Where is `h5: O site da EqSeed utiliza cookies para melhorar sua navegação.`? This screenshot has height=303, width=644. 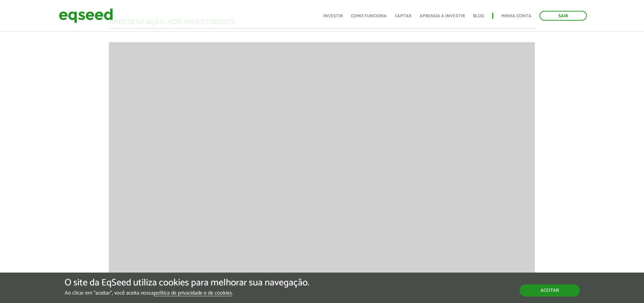 h5: O site da EqSeed utiliza cookies para melhorar sua navegação. is located at coordinates (187, 283).